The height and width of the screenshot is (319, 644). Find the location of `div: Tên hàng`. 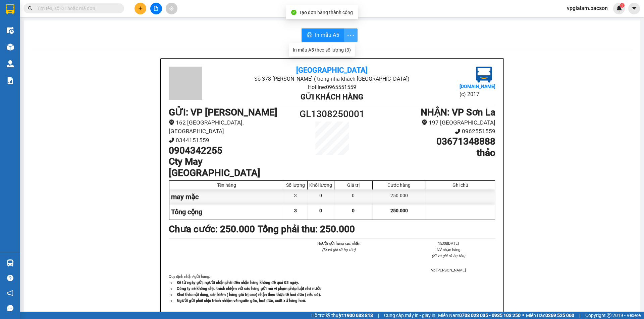

div: Tên hàng is located at coordinates (227, 185).